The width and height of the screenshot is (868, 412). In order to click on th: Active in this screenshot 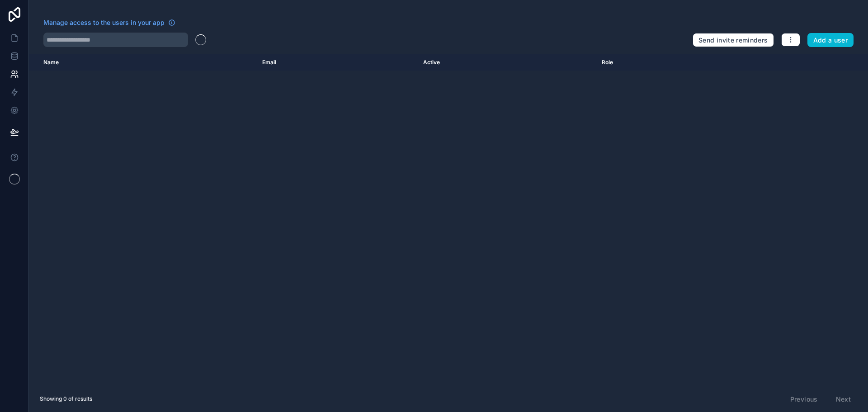, I will do `click(507, 63)`.